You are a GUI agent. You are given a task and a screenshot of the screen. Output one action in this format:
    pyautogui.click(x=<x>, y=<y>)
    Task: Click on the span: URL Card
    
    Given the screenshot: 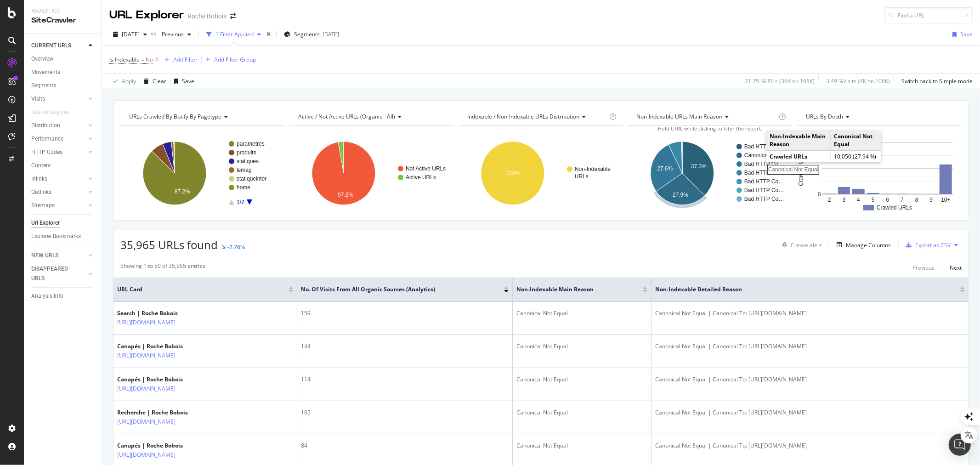 What is the action you would take?
    pyautogui.click(x=202, y=290)
    